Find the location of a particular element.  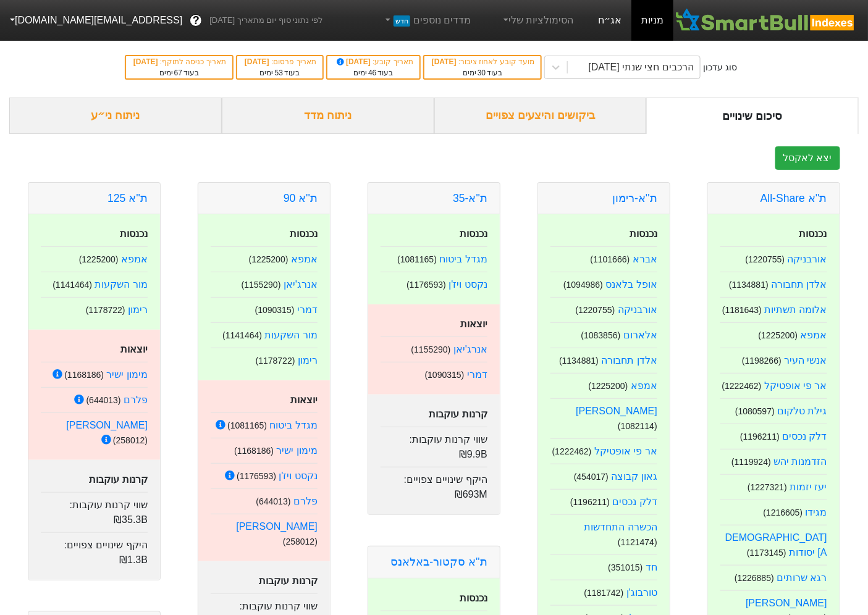

span: 30 is located at coordinates (481, 73).